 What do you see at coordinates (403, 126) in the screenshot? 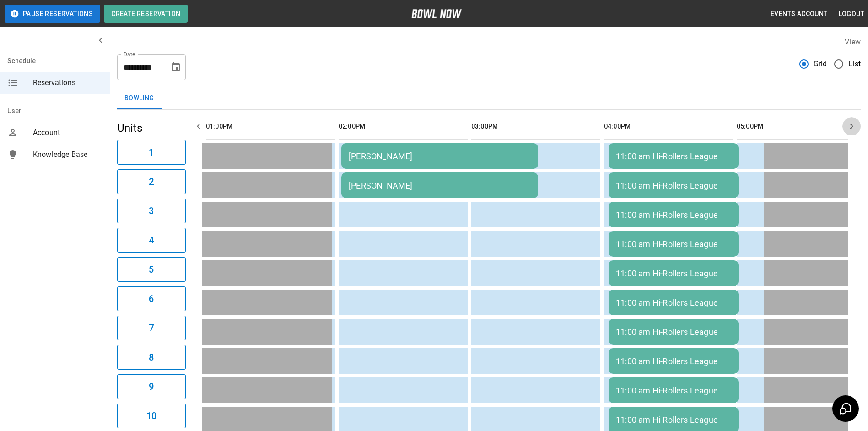
I see `th: 02:00PM` at bounding box center [403, 126].